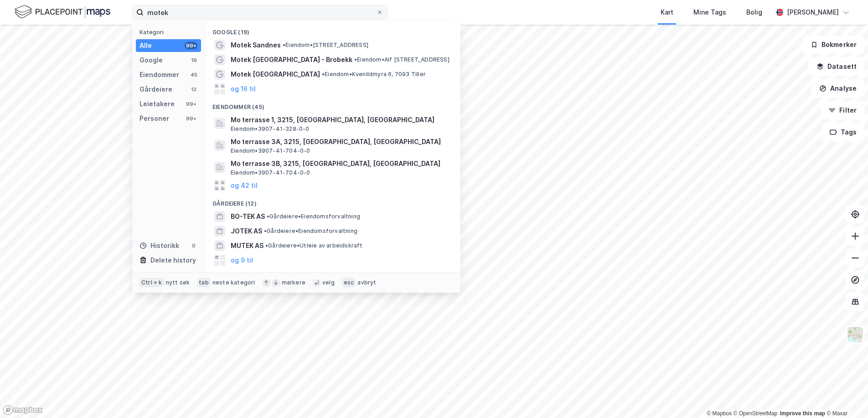 Image resolution: width=868 pixels, height=418 pixels. I want to click on a: OpenStreetMap, so click(756, 413).